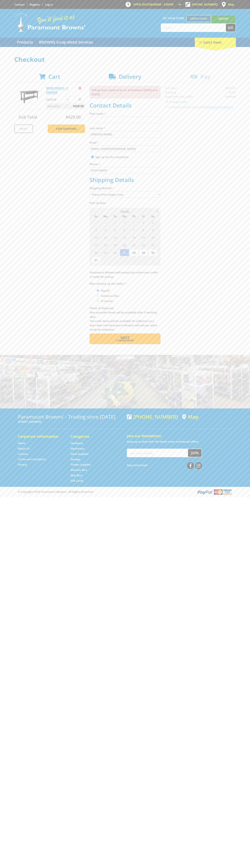  What do you see at coordinates (153, 245) in the screenshot?
I see `span: 23` at bounding box center [153, 245].